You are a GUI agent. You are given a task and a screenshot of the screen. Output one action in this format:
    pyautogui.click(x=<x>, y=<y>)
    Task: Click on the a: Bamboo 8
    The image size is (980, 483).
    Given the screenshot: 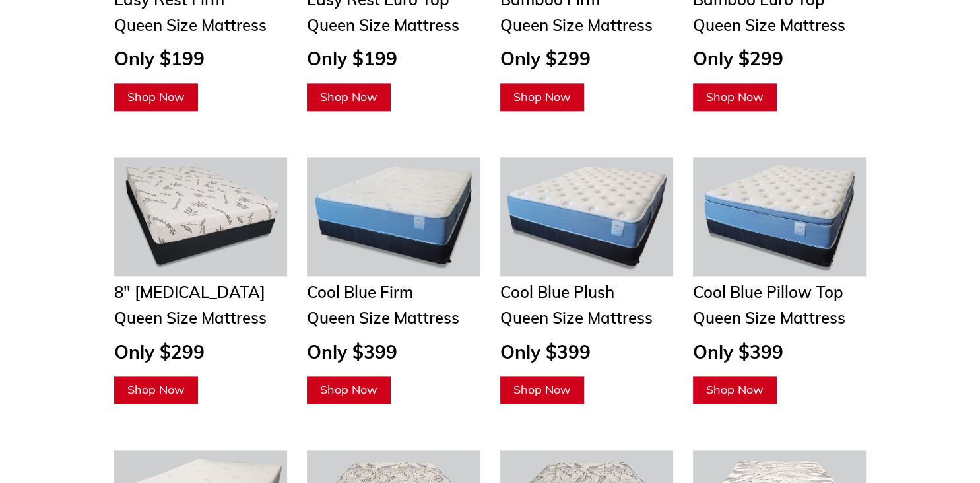 What is the action you would take?
    pyautogui.click(x=201, y=216)
    